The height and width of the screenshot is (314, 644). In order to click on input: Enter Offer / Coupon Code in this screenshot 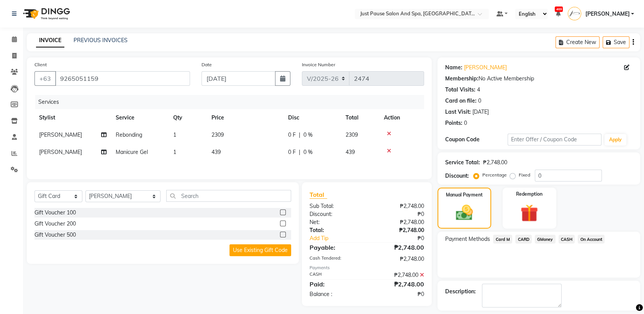, I will do `click(554, 139)`.